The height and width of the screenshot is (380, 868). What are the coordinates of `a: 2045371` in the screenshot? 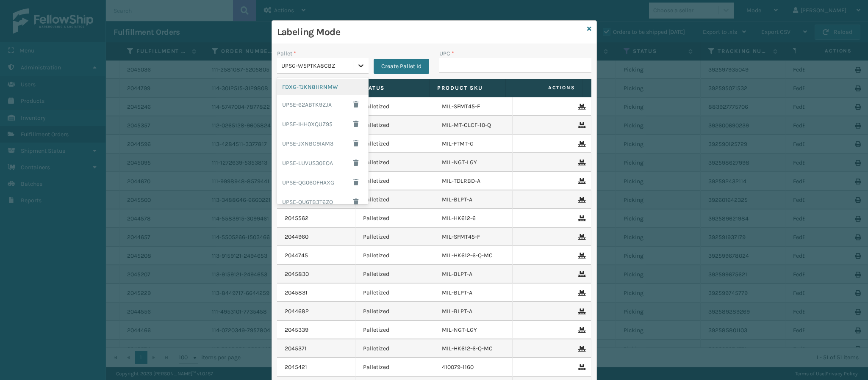 It's located at (296, 348).